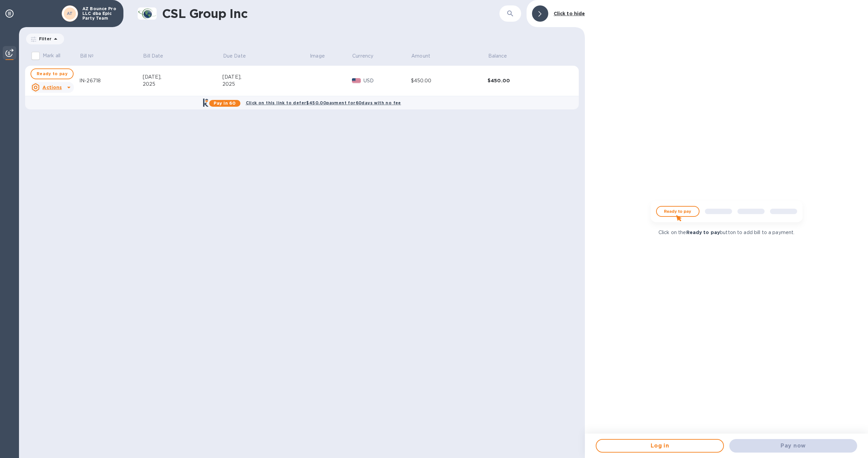  I want to click on span: Bill Date, so click(157, 56).